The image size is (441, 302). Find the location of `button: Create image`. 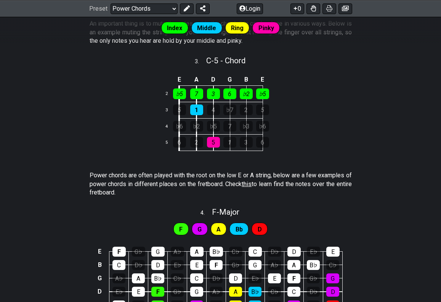

button: Create image is located at coordinates (345, 8).